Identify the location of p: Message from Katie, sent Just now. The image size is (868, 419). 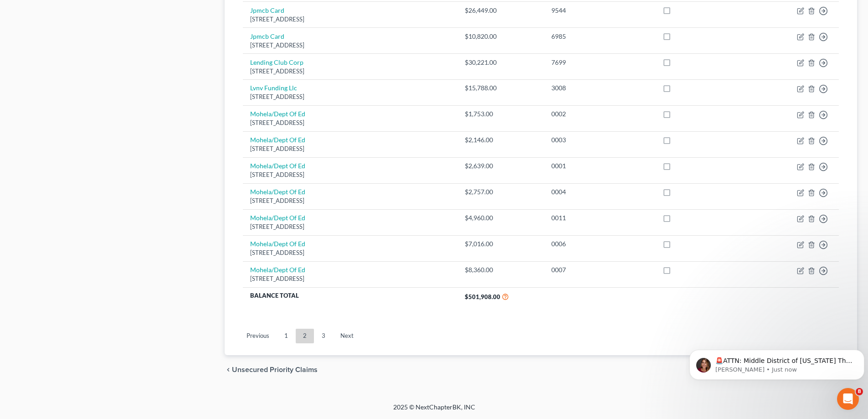
(98, 40).